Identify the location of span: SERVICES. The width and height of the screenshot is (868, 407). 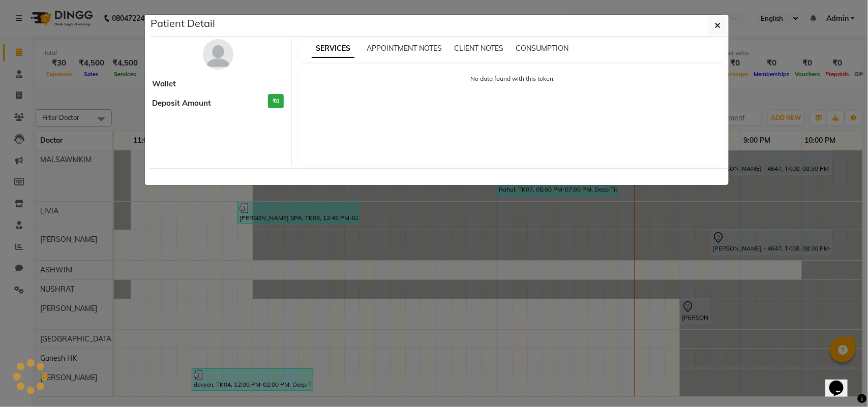
(333, 49).